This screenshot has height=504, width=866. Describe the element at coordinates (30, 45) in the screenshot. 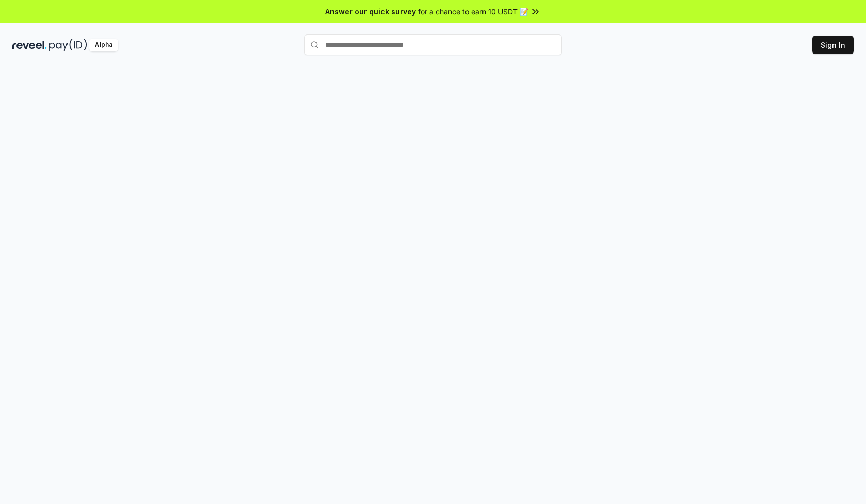

I see `img: reveel_dark` at that location.